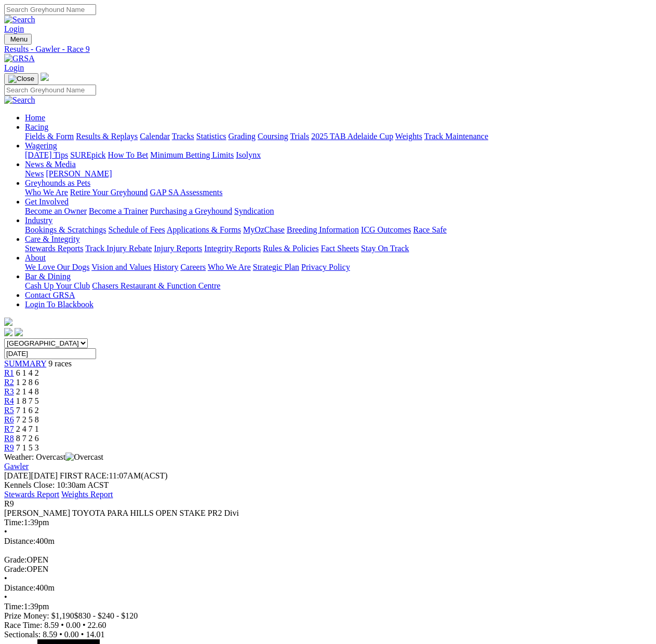  Describe the element at coordinates (328, 570) in the screenshot. I see `div: OPEN` at that location.